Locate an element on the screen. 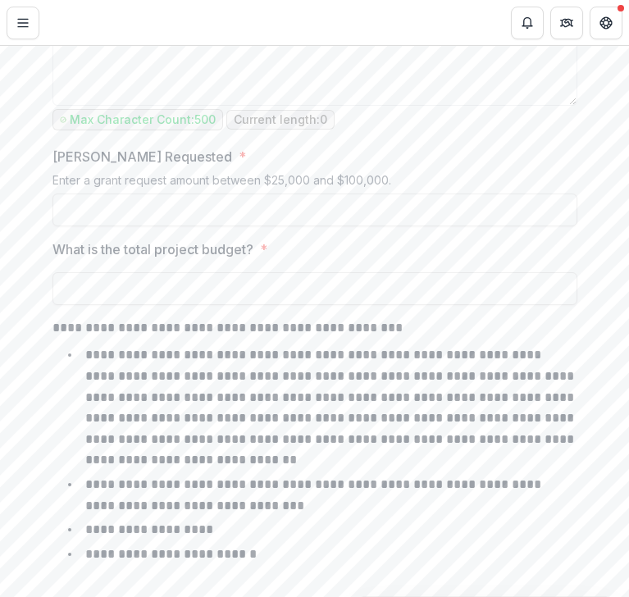  p: Max Character Count: 500 is located at coordinates (143, 120).